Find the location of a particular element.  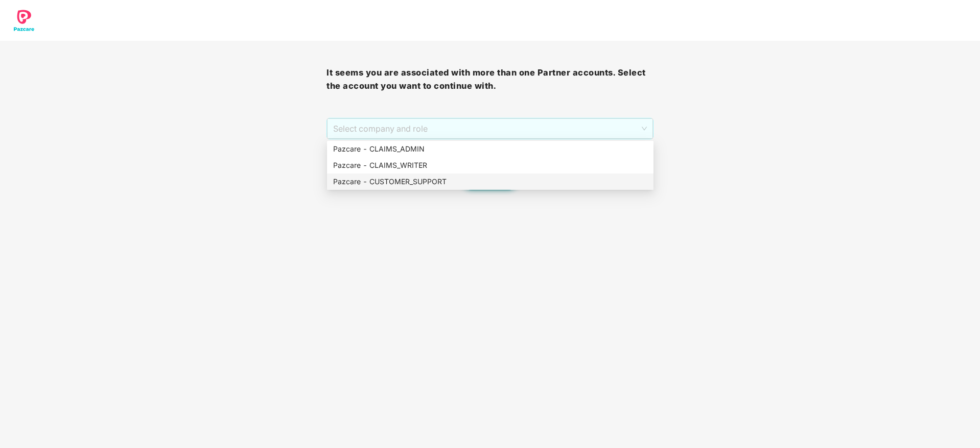

div: Pazcare - CUSTOMER_SUPPORT is located at coordinates (490, 182).